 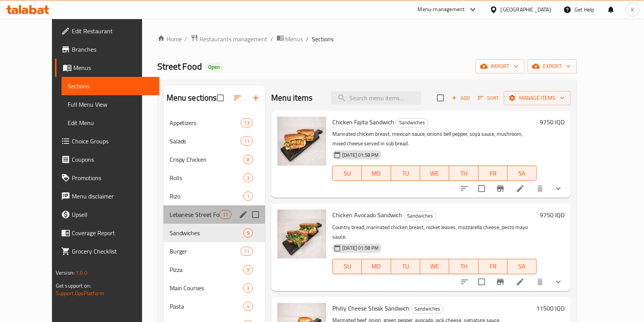 What do you see at coordinates (214, 270) in the screenshot?
I see `div: Pizza9` at bounding box center [214, 270].